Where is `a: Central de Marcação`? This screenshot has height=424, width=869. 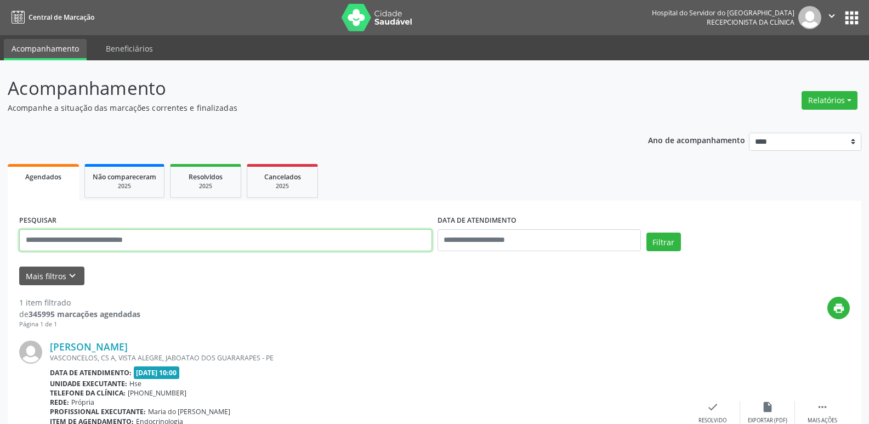
a: Central de Marcação is located at coordinates (51, 17).